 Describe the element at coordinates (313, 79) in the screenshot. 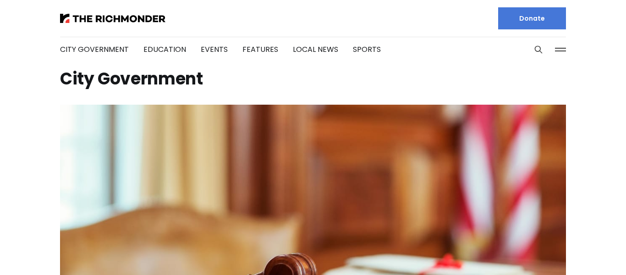

I see `h1: City Government` at that location.